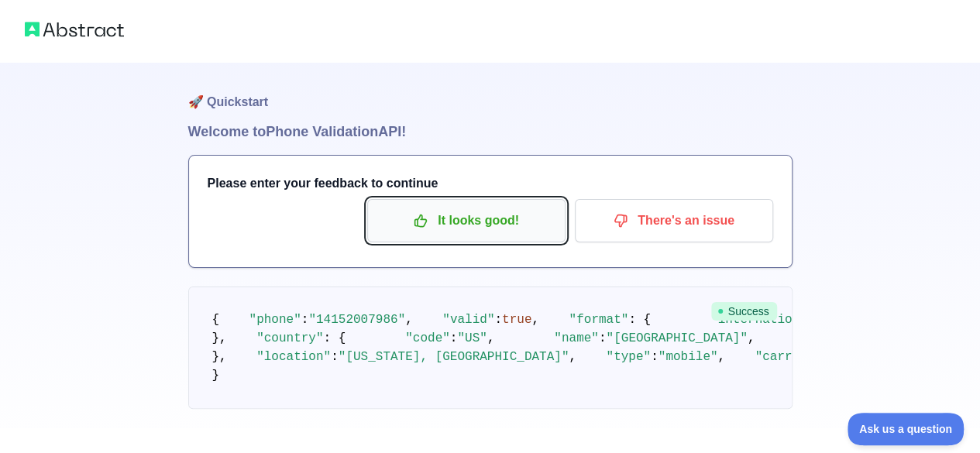 This screenshot has height=453, width=980. Describe the element at coordinates (788, 357) in the screenshot. I see `span: "carrier"` at that location.